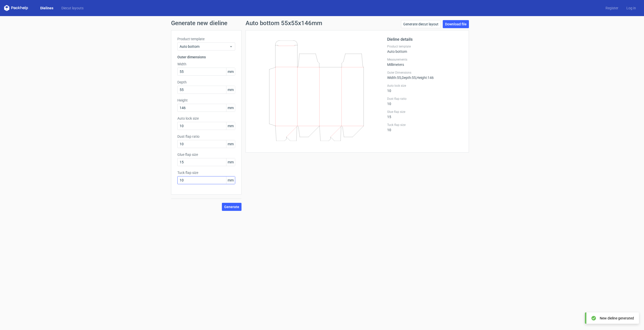  I want to click on label: Width, so click(206, 64).